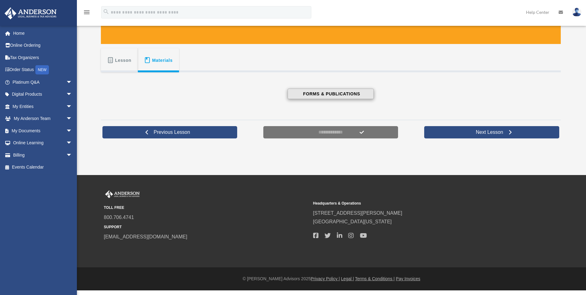 The image size is (586, 295). What do you see at coordinates (170, 132) in the screenshot?
I see `a: Previous Lesson` at bounding box center [170, 132].